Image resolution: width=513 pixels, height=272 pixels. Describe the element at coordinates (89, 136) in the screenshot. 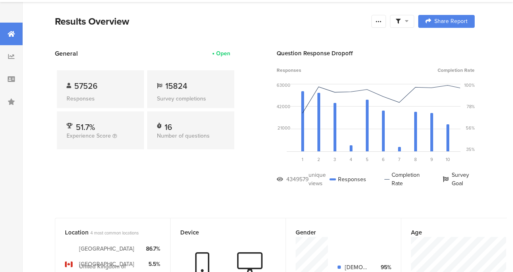

I see `span: Experience Score` at that location.